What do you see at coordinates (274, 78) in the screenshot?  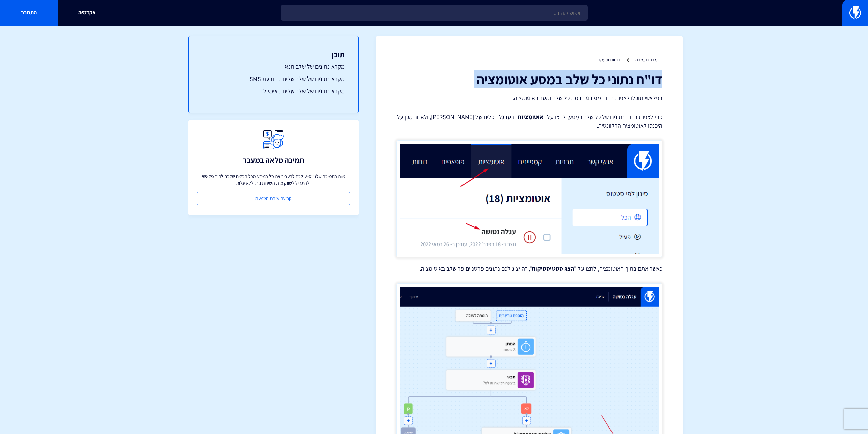 I see `a: מקרא נתונים של שלב שליחת הודעת SMS` at bounding box center [274, 78].